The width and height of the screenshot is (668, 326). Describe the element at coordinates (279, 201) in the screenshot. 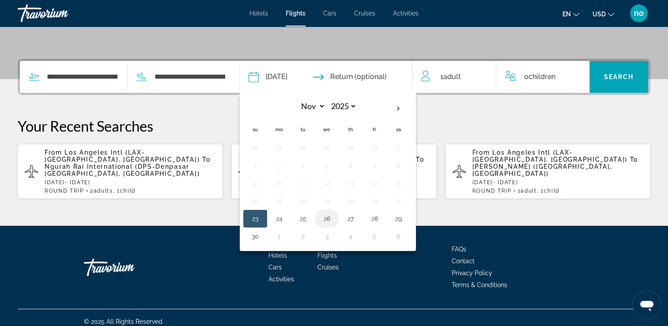

I see `button: Day 17` at that location.